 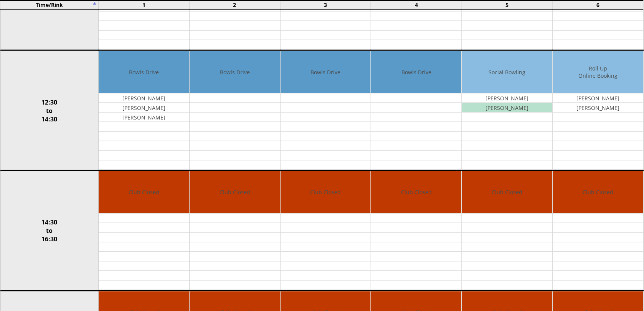 I want to click on td: 2, so click(x=234, y=5).